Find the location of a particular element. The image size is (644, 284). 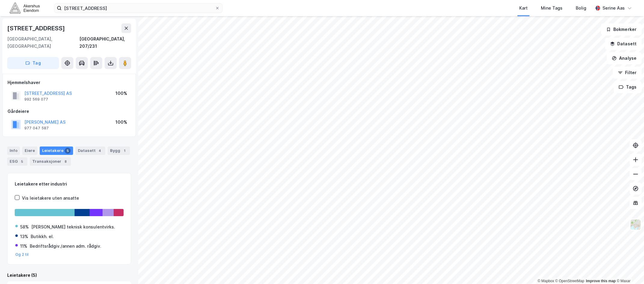

div: Hjemmelshaver is located at coordinates (69, 82).